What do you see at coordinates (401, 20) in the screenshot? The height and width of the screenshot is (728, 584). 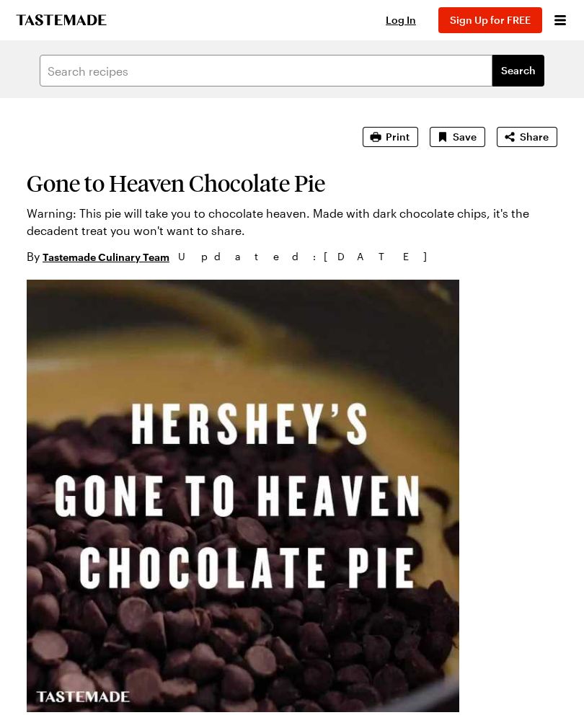 I see `span: Log In` at bounding box center [401, 20].